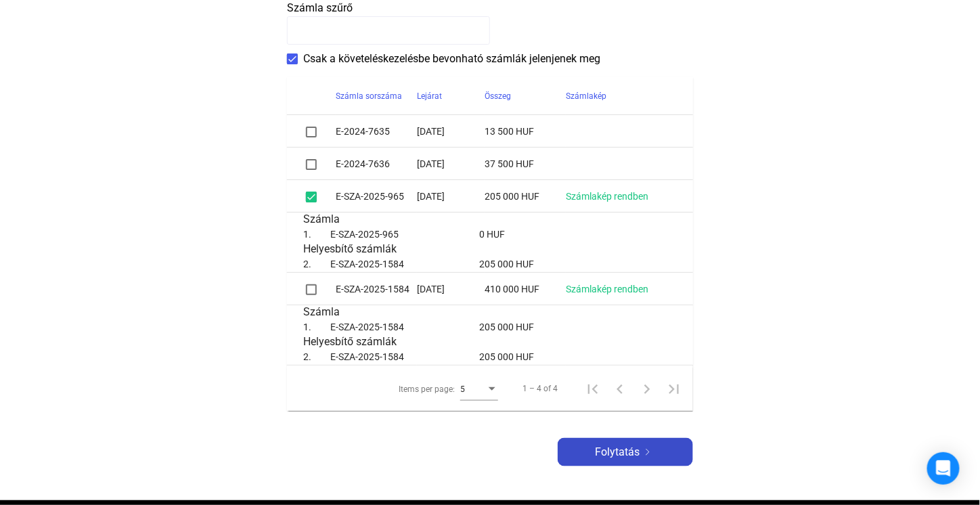  What do you see at coordinates (540, 389) in the screenshot?
I see `div: 1 – 4 of 4` at bounding box center [540, 389].